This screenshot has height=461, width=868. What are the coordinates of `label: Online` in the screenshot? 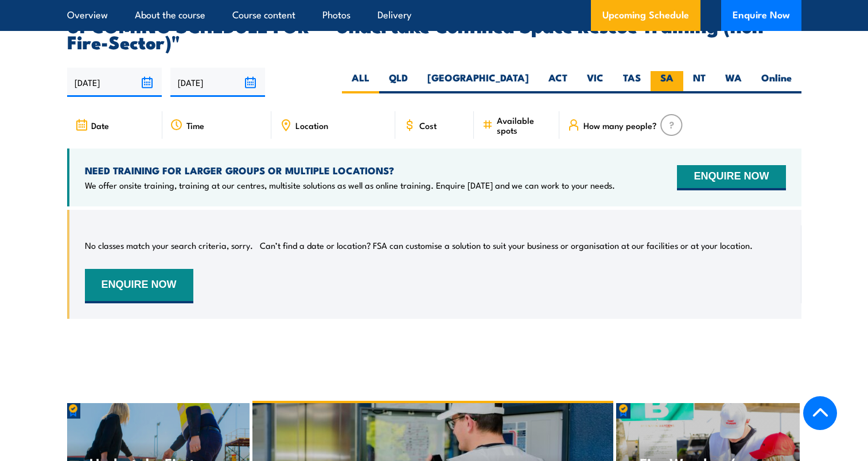 It's located at (776, 82).